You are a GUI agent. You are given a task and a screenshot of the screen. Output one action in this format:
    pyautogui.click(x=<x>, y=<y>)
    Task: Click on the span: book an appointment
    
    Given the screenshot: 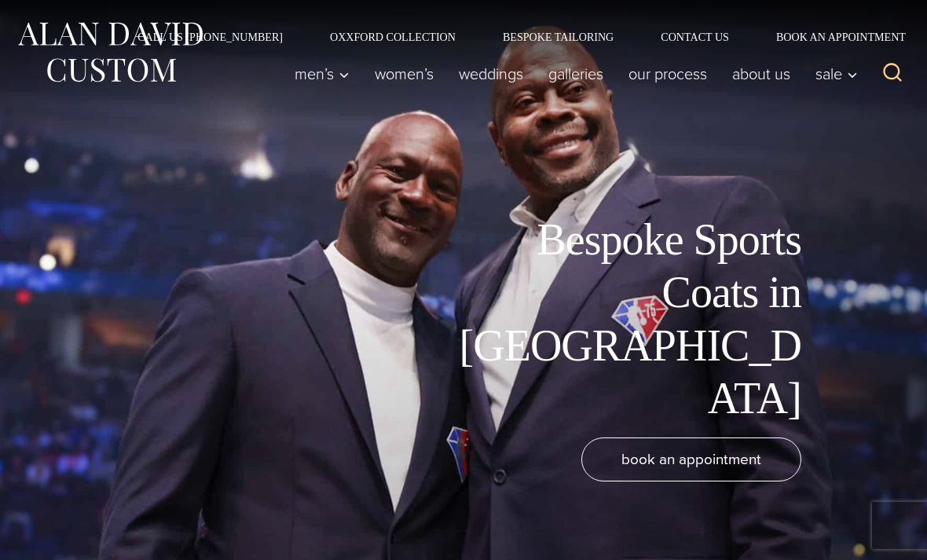 What is the action you would take?
    pyautogui.click(x=691, y=459)
    